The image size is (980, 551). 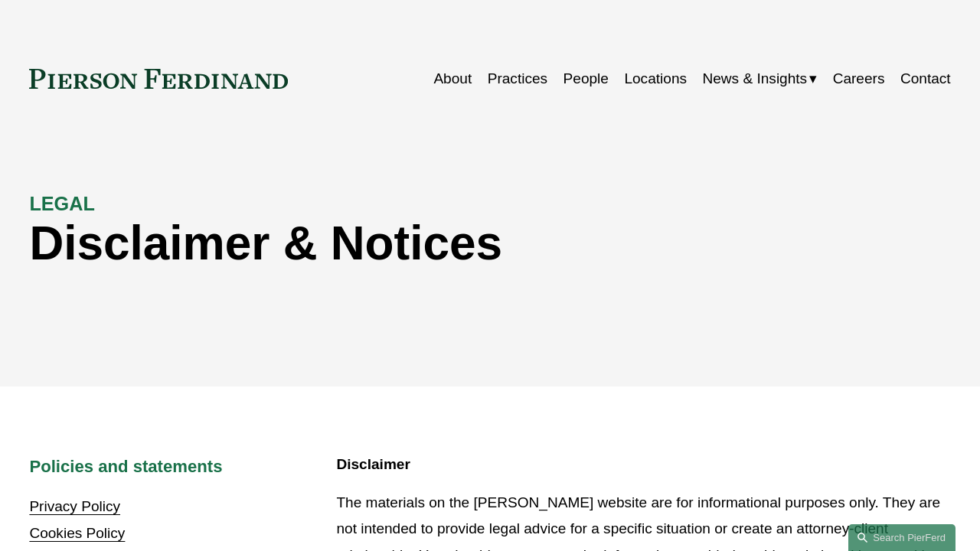 What do you see at coordinates (75, 506) in the screenshot?
I see `a: Privacy Policy` at bounding box center [75, 506].